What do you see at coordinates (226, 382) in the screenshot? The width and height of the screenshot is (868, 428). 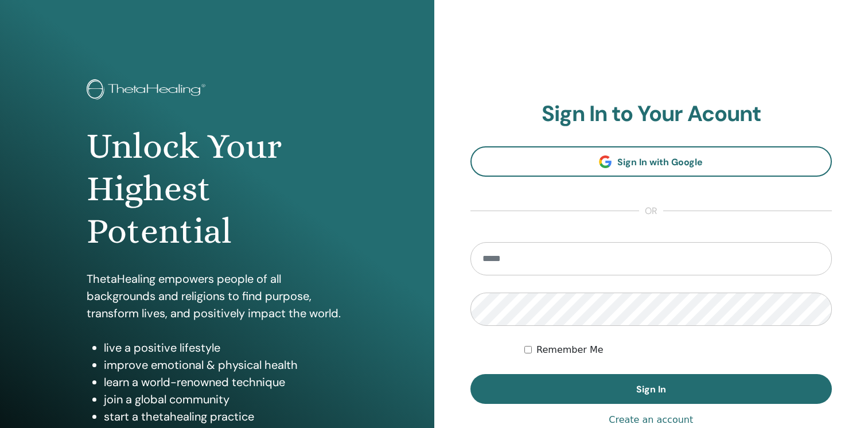 I see `li: learn a world-renowned technique` at bounding box center [226, 382].